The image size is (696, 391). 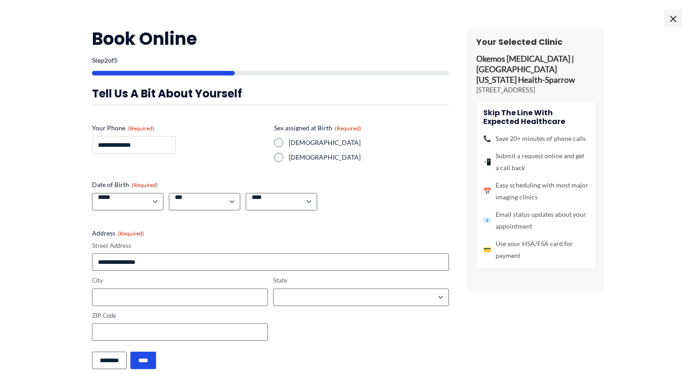 What do you see at coordinates (106, 60) in the screenshot?
I see `span: 2` at bounding box center [106, 60].